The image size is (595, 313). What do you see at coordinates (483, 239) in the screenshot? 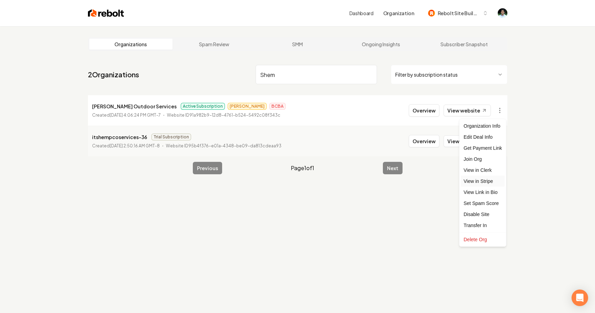
I see `div: Delete Org` at bounding box center [483, 239].